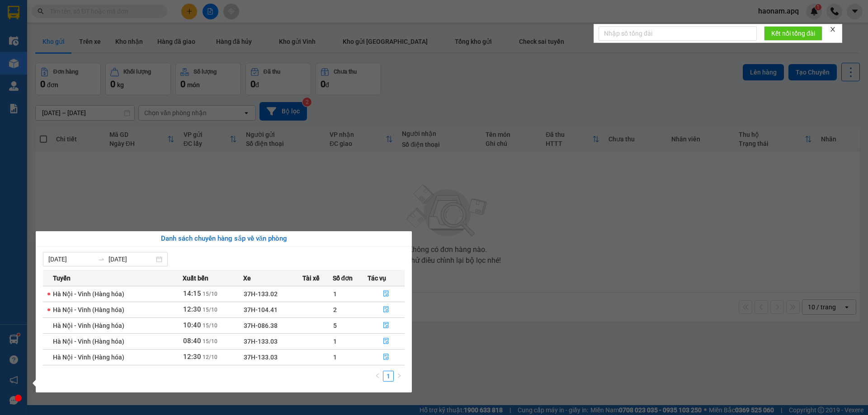  Describe the element at coordinates (224, 239) in the screenshot. I see `div: Danh sách chuyến hàng sắp về văn phòng` at that location.